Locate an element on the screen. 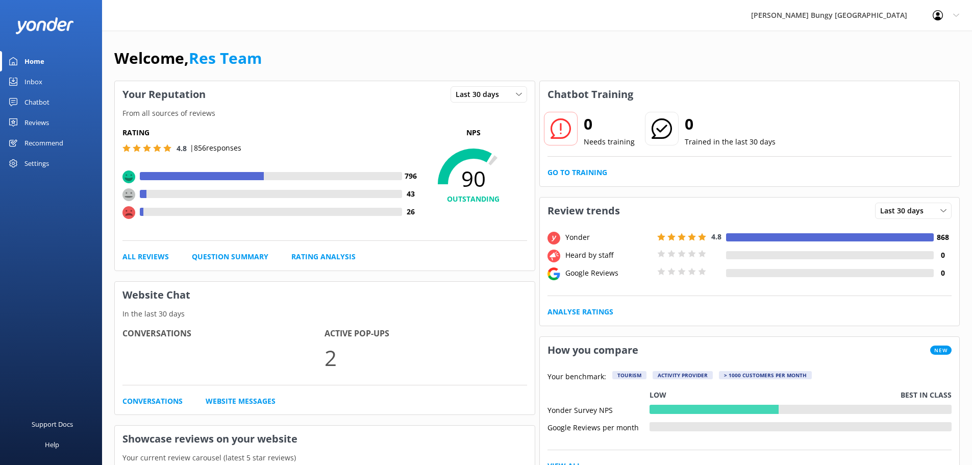 The image size is (972, 465). p: | 856 responses is located at coordinates (215, 148).